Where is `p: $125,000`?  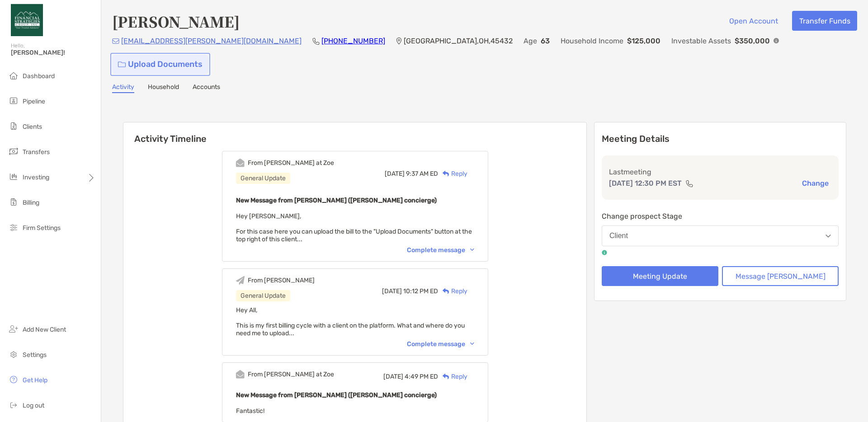 p: $125,000 is located at coordinates (643, 41).